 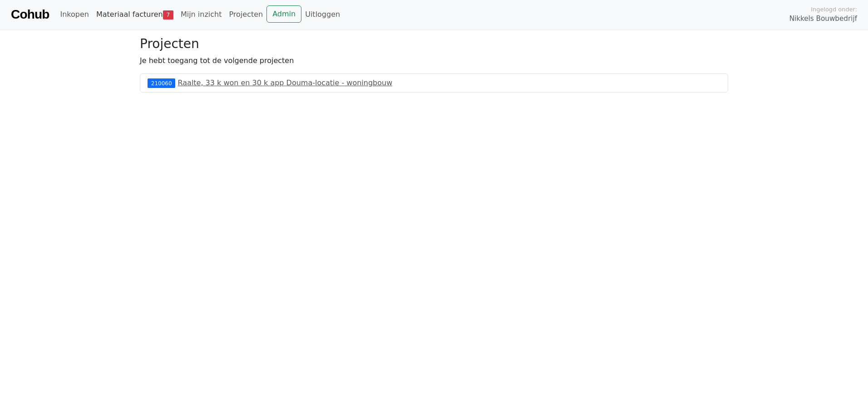 I want to click on a: Admin, so click(x=284, y=14).